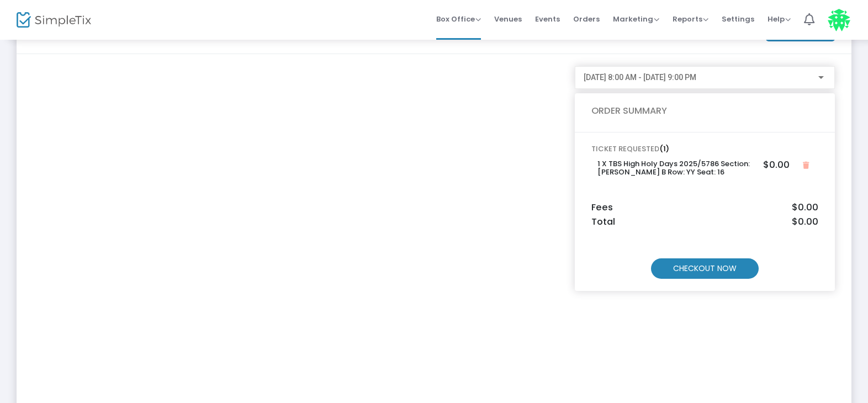 The height and width of the screenshot is (403, 868). What do you see at coordinates (779, 19) in the screenshot?
I see `span: Help` at bounding box center [779, 19].